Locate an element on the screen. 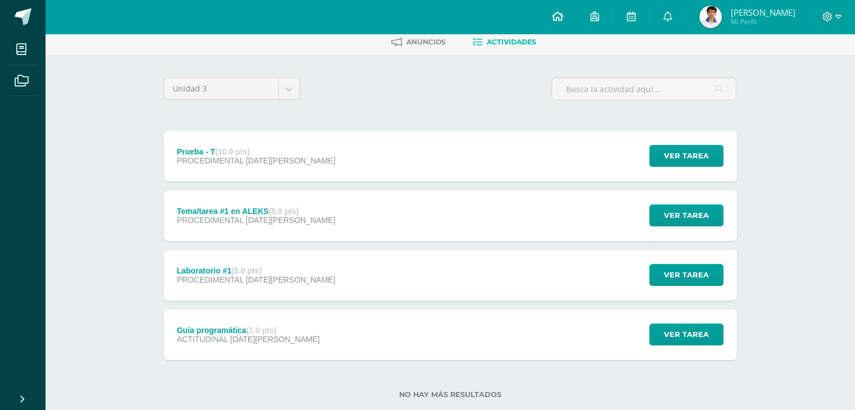 This screenshot has height=410, width=855. img: e1452881eee4047204c5bfab49ceb0f5.png is located at coordinates (711, 17).